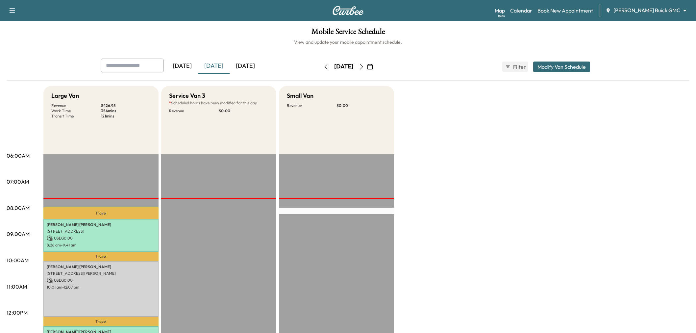 This screenshot has height=333, width=696. I want to click on a: Calendar, so click(521, 11).